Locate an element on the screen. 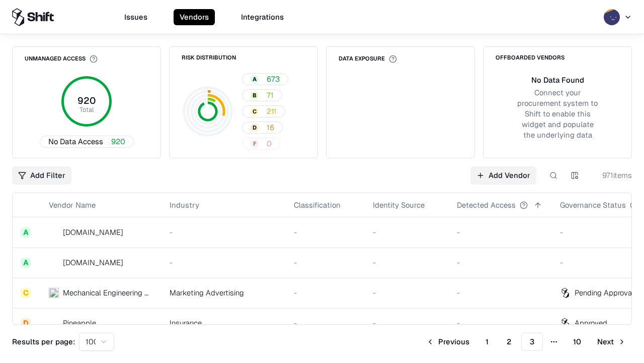 This screenshot has height=363, width=644. button: D16 is located at coordinates (262, 128).